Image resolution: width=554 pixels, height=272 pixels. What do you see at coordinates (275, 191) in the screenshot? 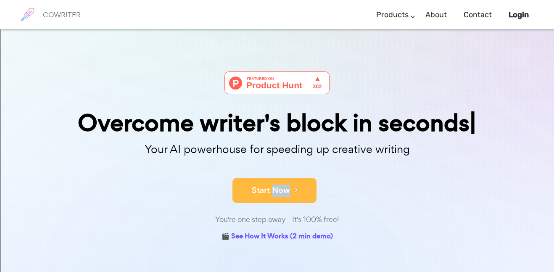
I see `button: Start Now` at bounding box center [275, 191].